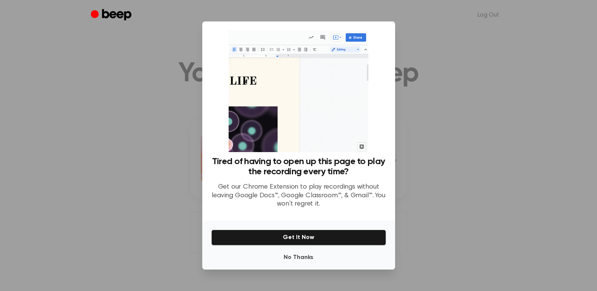  What do you see at coordinates (488, 15) in the screenshot?
I see `a: Log Out` at bounding box center [488, 15].